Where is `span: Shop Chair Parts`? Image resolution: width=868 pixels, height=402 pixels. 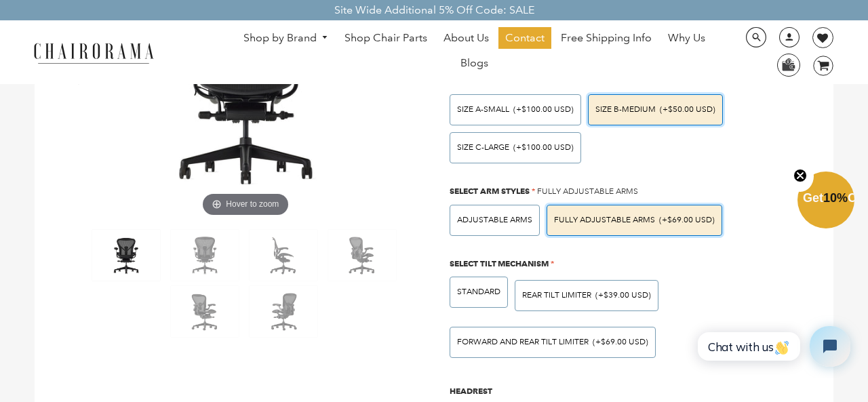
span: Shop Chair Parts is located at coordinates (386, 38).